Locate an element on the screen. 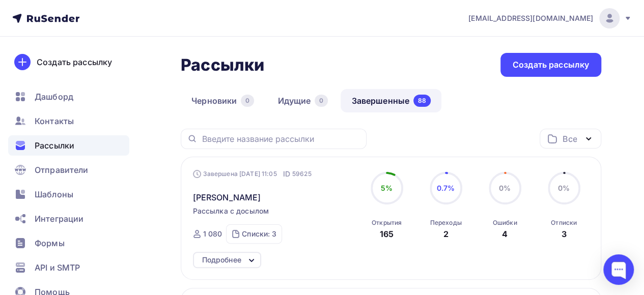  span: Интеграции is located at coordinates (59, 219).